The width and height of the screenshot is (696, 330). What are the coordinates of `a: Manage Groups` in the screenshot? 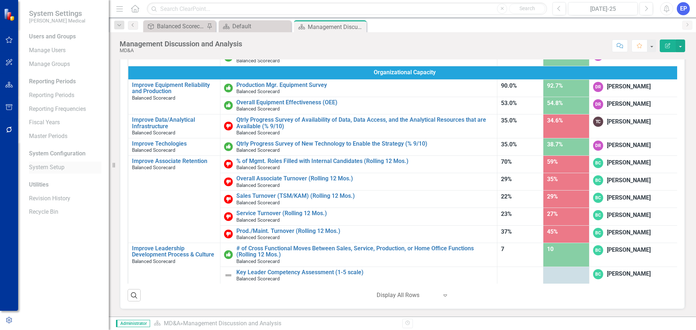 It's located at (65, 64).